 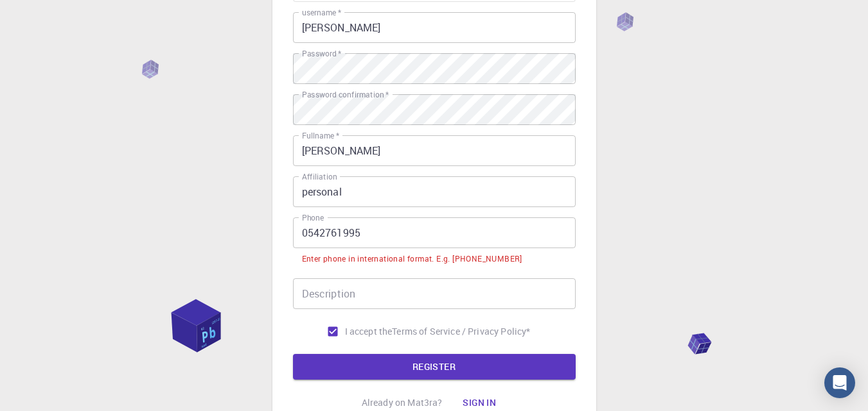 What do you see at coordinates (344, 94) in the screenshot?
I see `label: Password confirmation` at bounding box center [344, 94].